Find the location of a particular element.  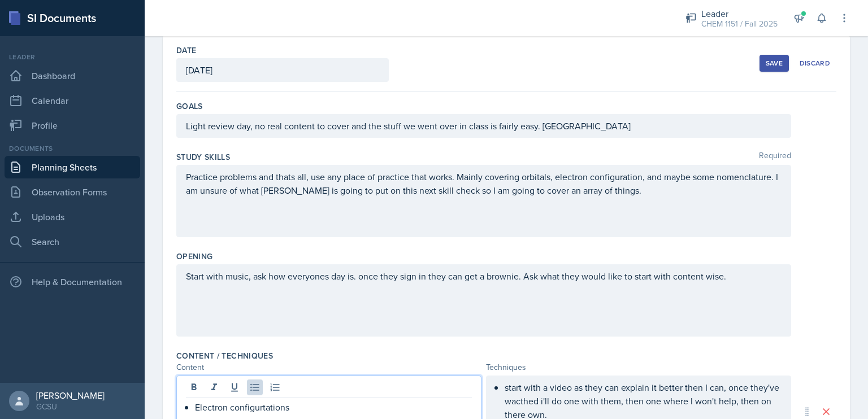

div: Save is located at coordinates (774, 63).